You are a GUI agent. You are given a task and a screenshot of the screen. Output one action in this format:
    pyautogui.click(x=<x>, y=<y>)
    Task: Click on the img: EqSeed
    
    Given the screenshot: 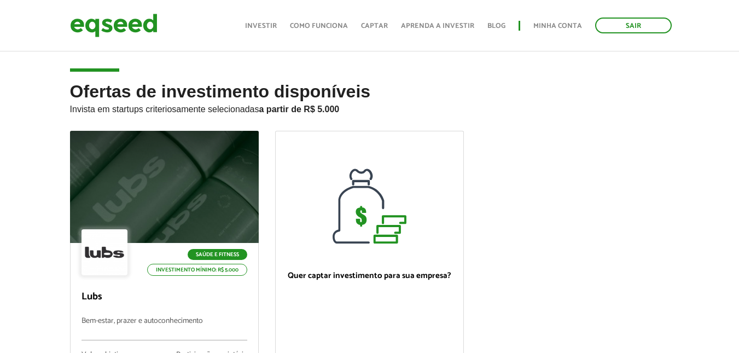 What is the action you would take?
    pyautogui.click(x=114, y=25)
    